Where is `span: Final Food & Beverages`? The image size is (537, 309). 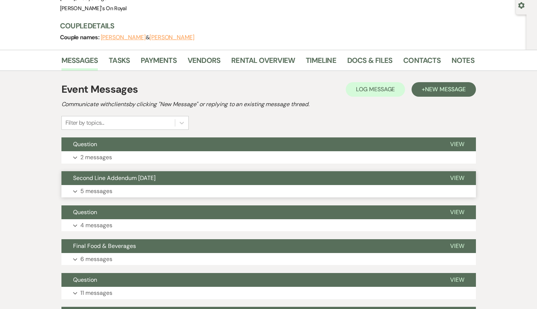
span: Final Food & Beverages is located at coordinates (104, 246).